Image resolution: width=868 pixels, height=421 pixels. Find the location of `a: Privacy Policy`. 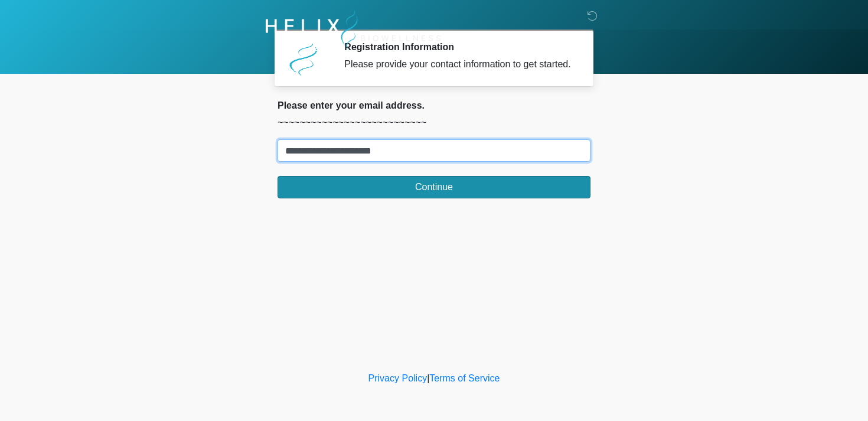

a: Privacy Policy is located at coordinates (398, 378).